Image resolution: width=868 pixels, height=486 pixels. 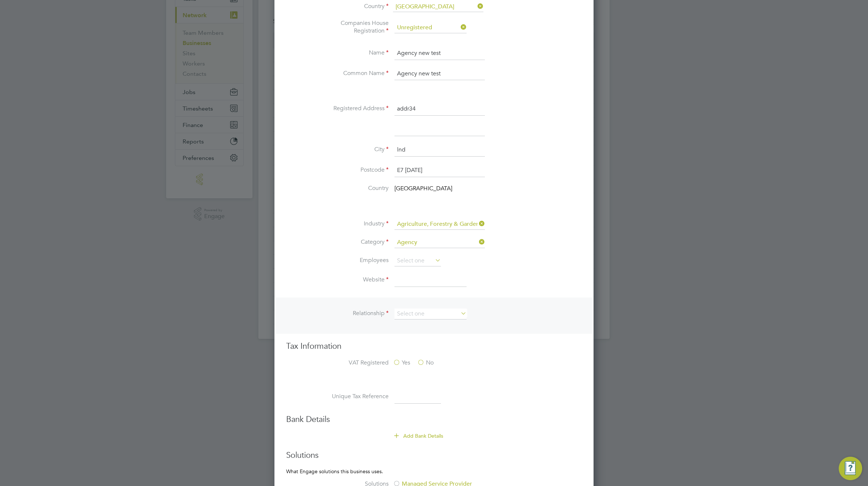 What do you see at coordinates (425, 363) in the screenshot?
I see `label: No` at bounding box center [425, 363].